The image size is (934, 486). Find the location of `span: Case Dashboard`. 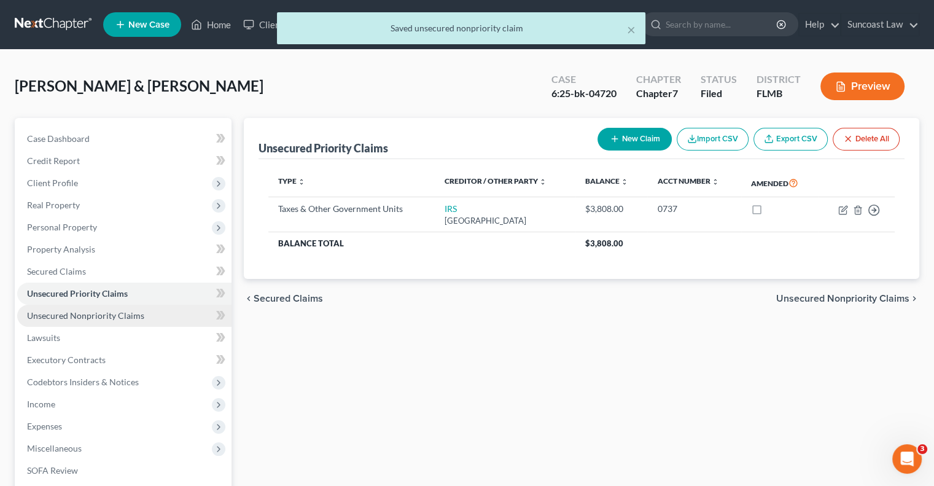

span: Case Dashboard is located at coordinates (58, 138).